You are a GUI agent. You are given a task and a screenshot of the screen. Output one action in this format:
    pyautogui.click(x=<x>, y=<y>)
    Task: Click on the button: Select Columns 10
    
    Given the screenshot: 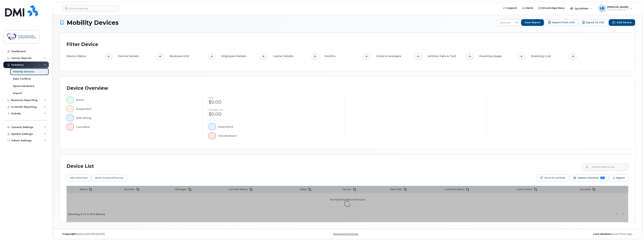 What is the action you would take?
    pyautogui.click(x=589, y=178)
    